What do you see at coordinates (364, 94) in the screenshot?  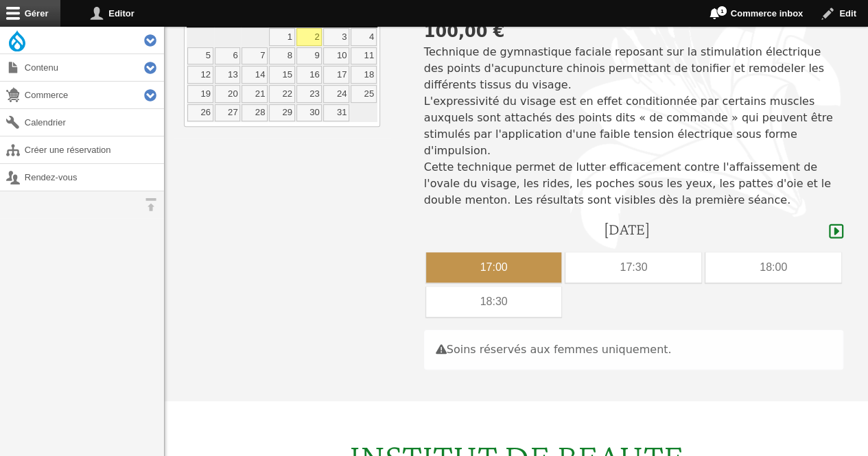 I see `a: 25` at bounding box center [364, 94].